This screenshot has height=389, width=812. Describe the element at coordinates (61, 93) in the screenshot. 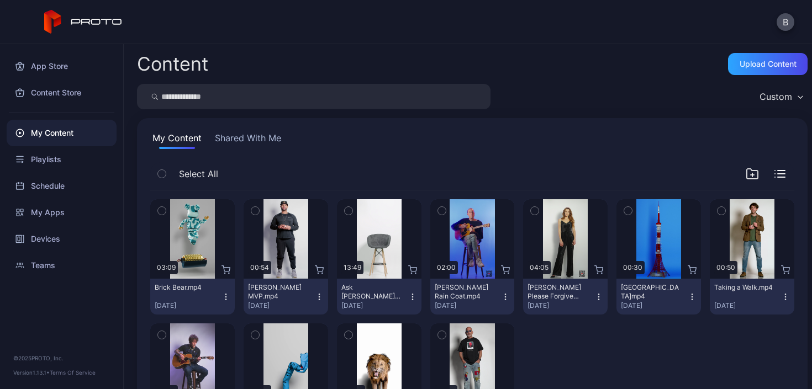

I see `div: Content Store` at that location.